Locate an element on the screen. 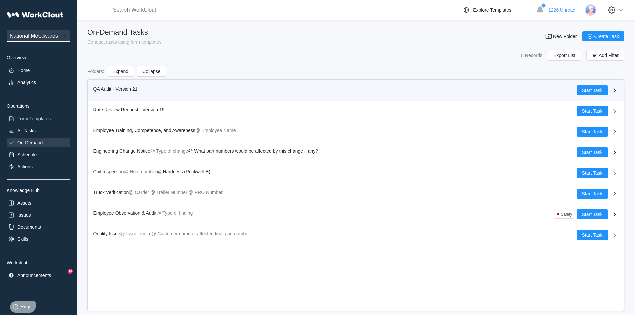 The height and width of the screenshot is (315, 635). mark: @ Type of change is located at coordinates (169, 151).